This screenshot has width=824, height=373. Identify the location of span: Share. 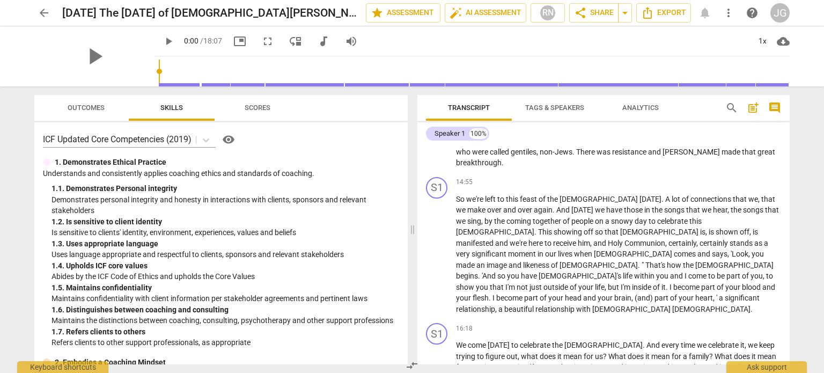
(594, 13).